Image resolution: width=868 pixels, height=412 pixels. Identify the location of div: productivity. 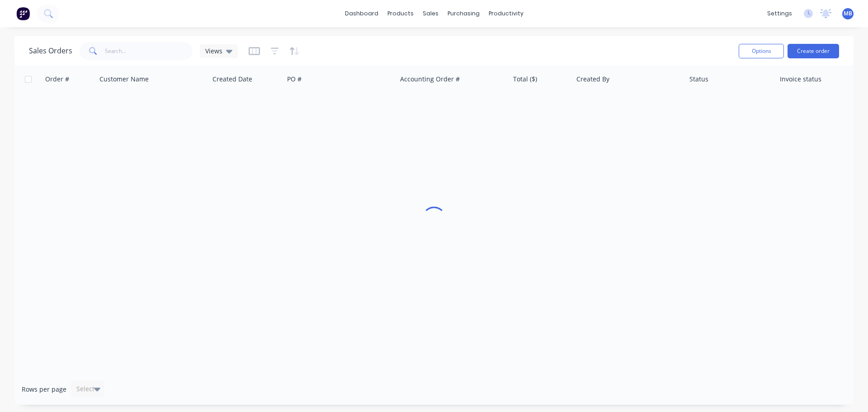
(505, 14).